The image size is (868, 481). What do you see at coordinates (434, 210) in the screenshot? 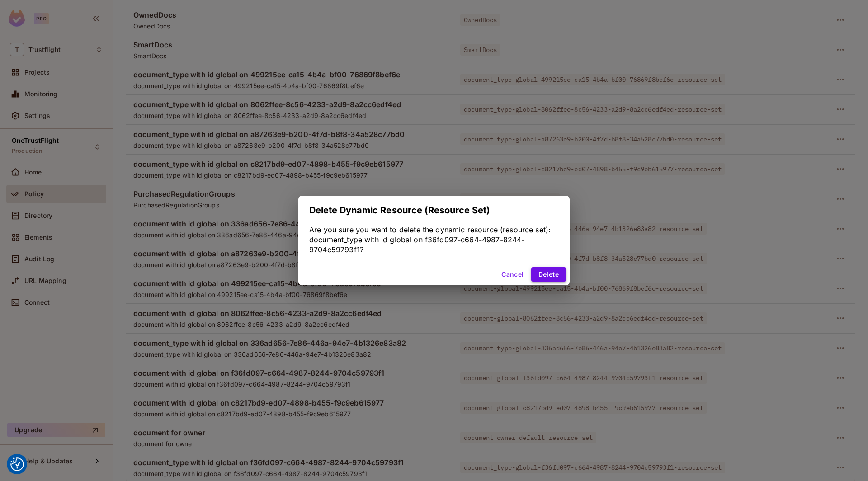
I see `h2: Delete Dynamic Resource (Resource Set)` at bounding box center [434, 210].